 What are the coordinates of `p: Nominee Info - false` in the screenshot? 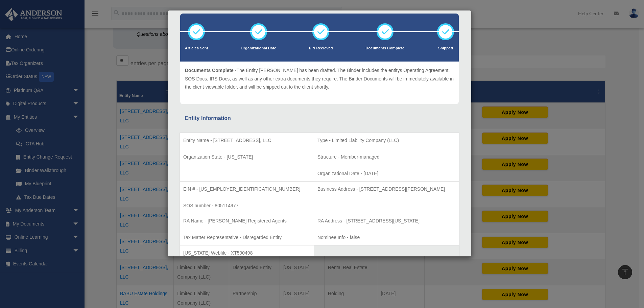 It's located at (387, 237).